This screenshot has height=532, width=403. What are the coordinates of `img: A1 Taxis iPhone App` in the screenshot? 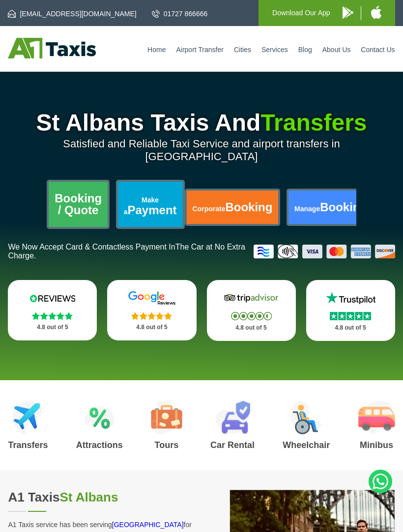 It's located at (376, 13).